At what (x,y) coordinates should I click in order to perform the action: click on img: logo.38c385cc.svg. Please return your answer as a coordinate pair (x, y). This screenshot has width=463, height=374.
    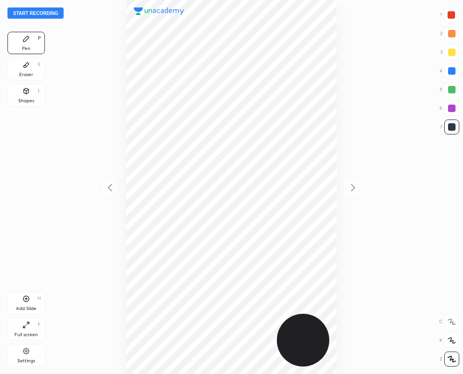
    Looking at the image, I should click on (159, 11).